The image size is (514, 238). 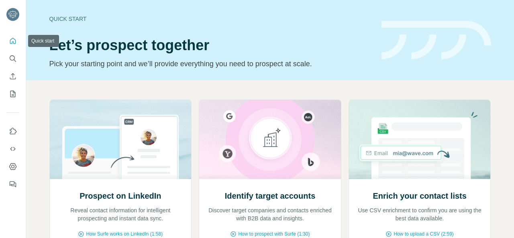 I want to click on img: banner, so click(x=436, y=40).